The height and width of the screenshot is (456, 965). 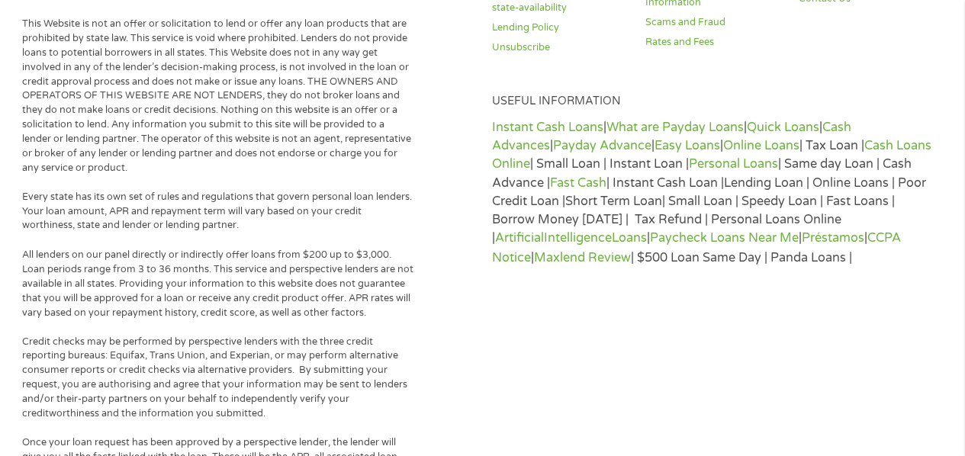 I want to click on a: Préstamos, so click(x=833, y=238).